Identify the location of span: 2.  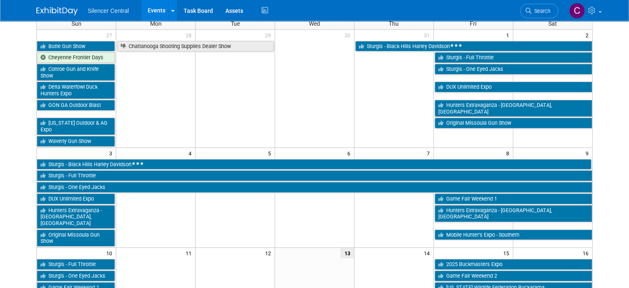
(589, 35).